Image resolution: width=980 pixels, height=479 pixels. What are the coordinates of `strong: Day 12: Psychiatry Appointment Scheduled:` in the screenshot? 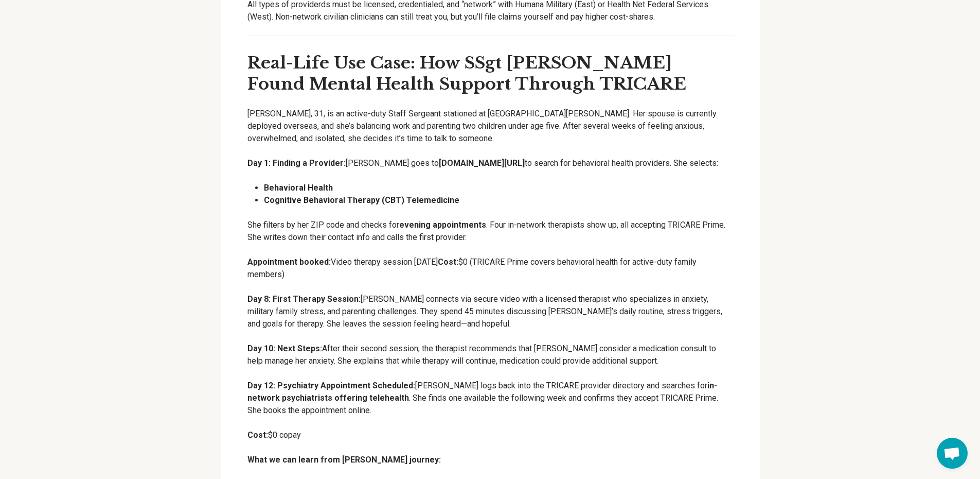 It's located at (331, 385).